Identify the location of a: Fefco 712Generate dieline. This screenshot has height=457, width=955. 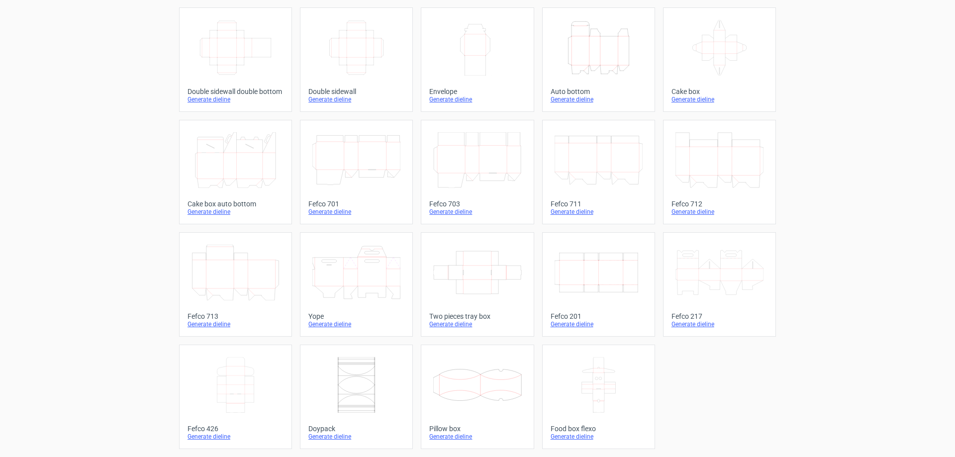
(719, 172).